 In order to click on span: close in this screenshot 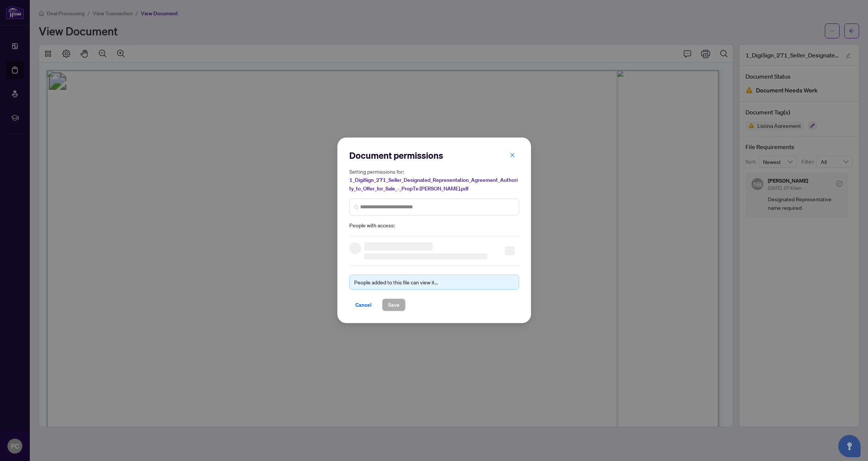, I will do `click(512, 155)`.